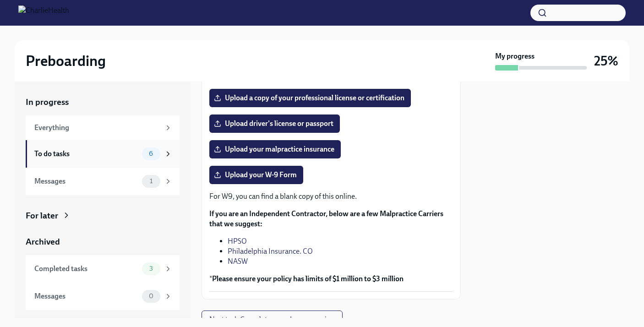  What do you see at coordinates (103, 242) in the screenshot?
I see `a: Archived` at bounding box center [103, 242].